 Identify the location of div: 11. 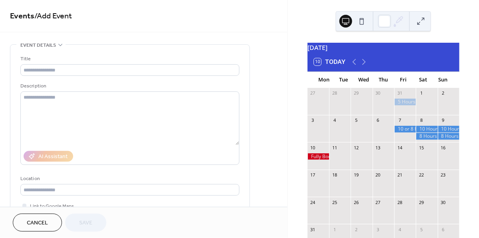
(334, 148).